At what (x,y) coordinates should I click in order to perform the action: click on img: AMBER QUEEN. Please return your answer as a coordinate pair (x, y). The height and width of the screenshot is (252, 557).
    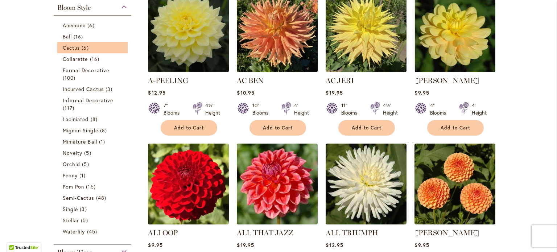
    Looking at the image, I should click on (455, 184).